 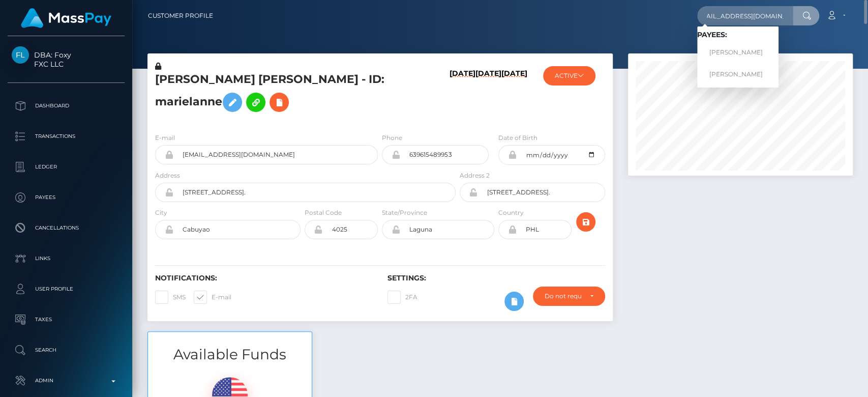 I want to click on a: Cancellations, so click(x=66, y=228).